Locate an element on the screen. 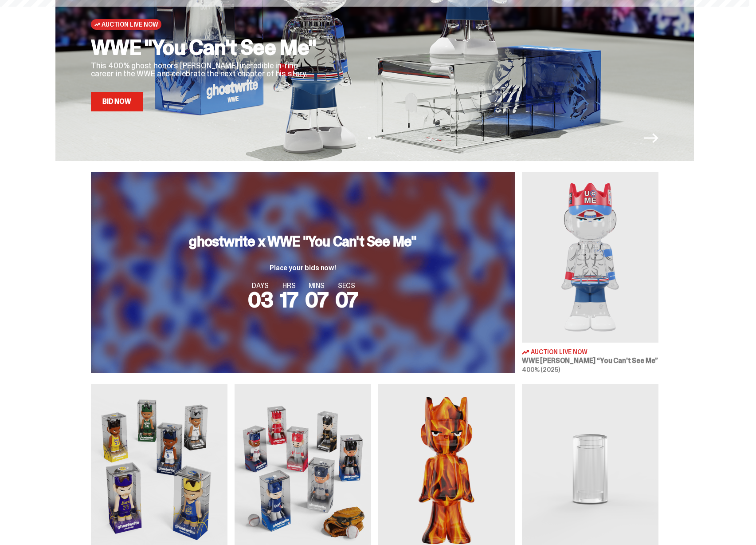 The height and width of the screenshot is (545, 756). span: 400% (2025) is located at coordinates (541, 369).